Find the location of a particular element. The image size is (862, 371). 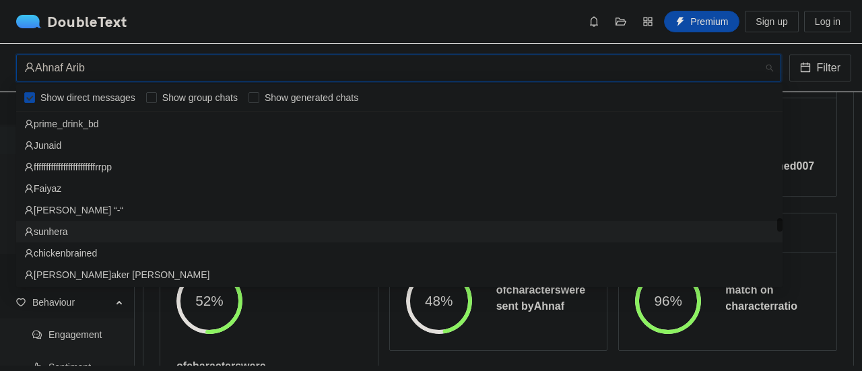

img: logo is located at coordinates (32, 22).